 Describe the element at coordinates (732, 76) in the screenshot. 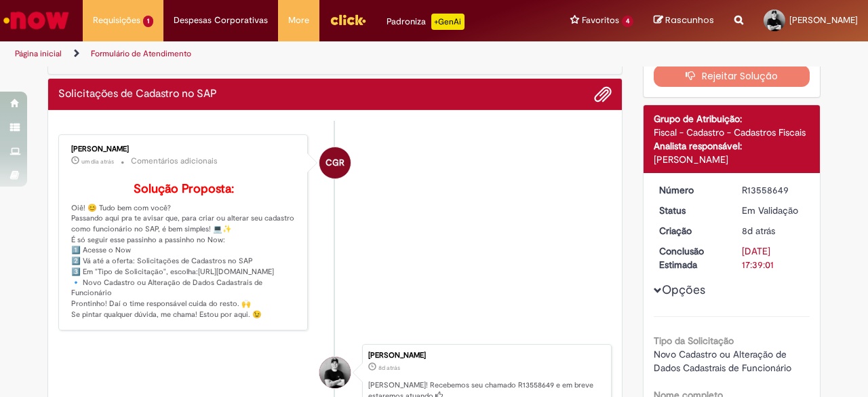

I see `button: Rejeitar Solução` at that location.